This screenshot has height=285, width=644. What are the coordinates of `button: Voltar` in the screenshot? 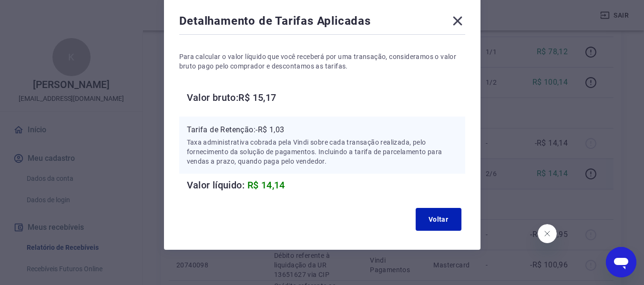 It's located at (439, 220).